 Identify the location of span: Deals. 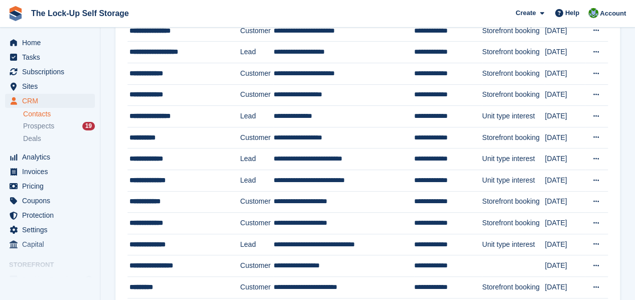
(32, 138).